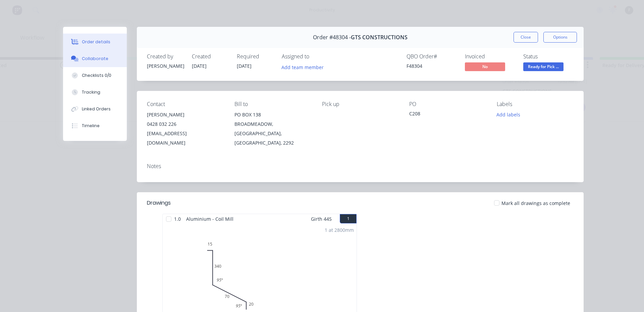 The image size is (644, 312). I want to click on div: 1 at 2800mm, so click(339, 230).